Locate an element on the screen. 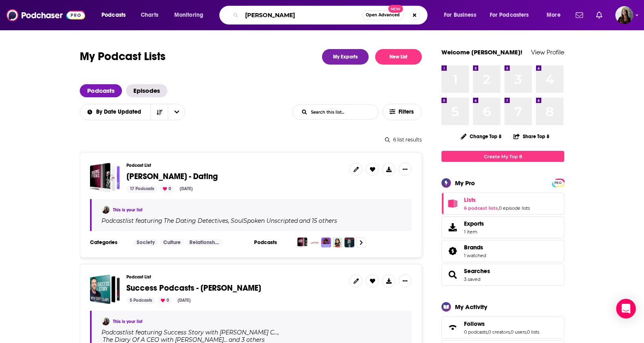 The width and height of the screenshot is (644, 343). a: 0 lists is located at coordinates (533, 332).